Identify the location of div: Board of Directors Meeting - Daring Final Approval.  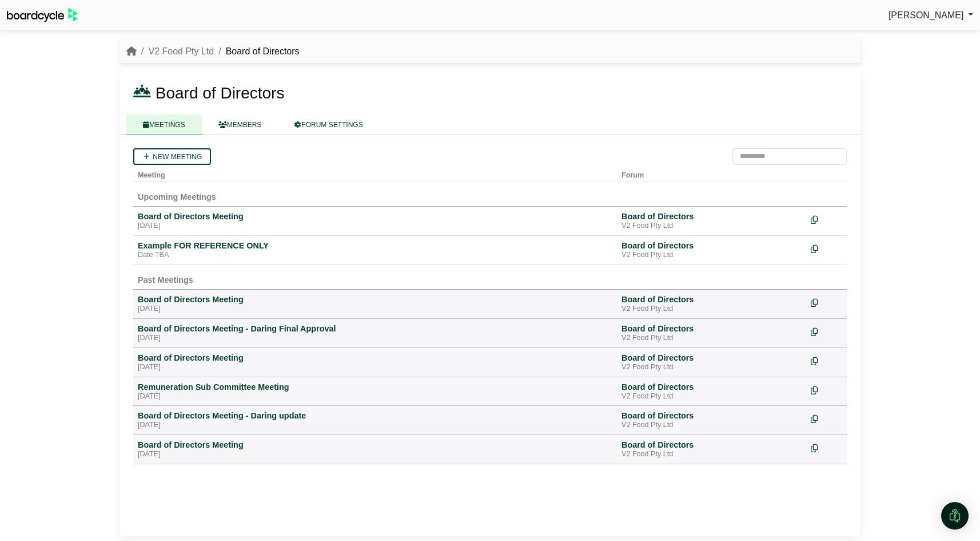
(375, 328).